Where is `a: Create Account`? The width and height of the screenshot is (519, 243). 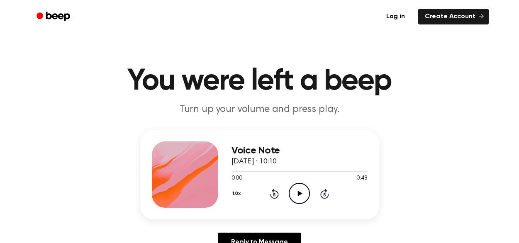
a: Create Account is located at coordinates (453, 17).